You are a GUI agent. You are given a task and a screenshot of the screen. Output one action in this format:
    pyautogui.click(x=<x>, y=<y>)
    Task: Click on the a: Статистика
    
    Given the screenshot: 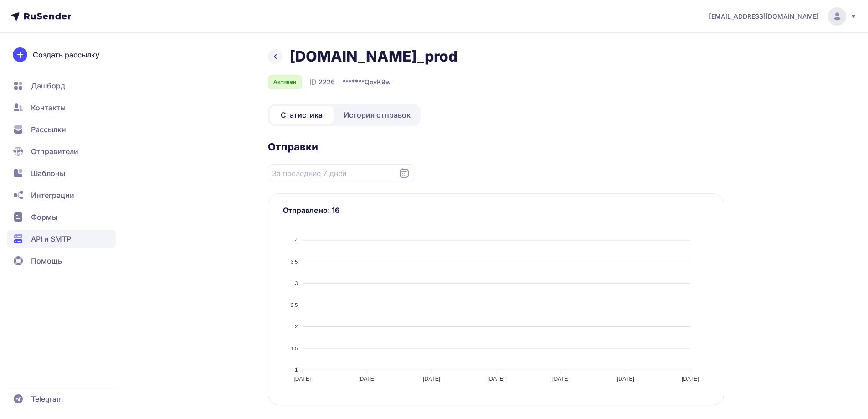 What is the action you would take?
    pyautogui.click(x=302, y=115)
    